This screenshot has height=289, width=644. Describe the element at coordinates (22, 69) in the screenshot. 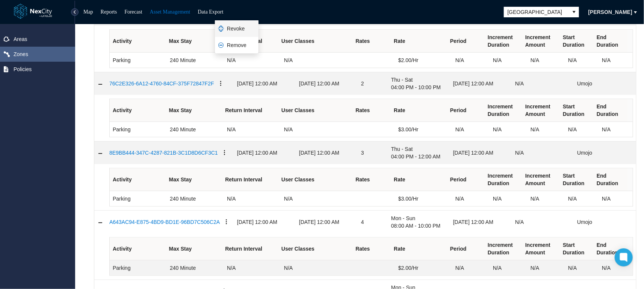

I see `span: Policies` at that location.